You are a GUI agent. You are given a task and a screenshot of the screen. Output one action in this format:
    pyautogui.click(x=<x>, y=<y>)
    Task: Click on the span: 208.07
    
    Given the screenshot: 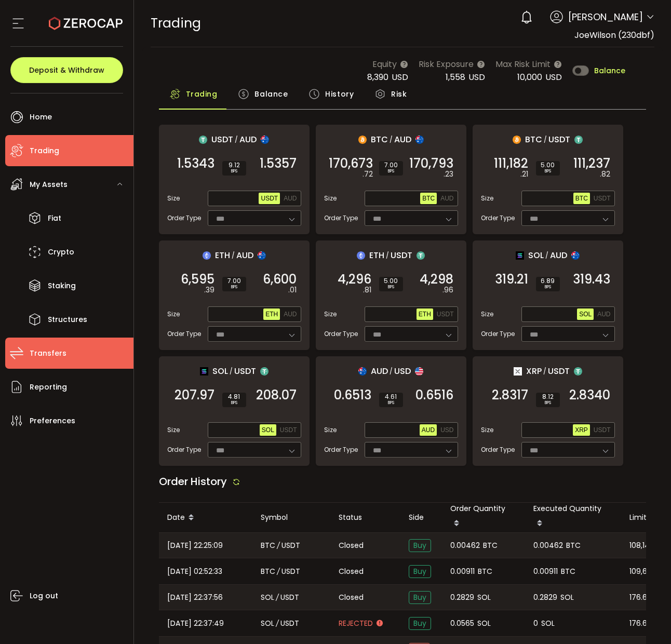 What is the action you would take?
    pyautogui.click(x=276, y=395)
    